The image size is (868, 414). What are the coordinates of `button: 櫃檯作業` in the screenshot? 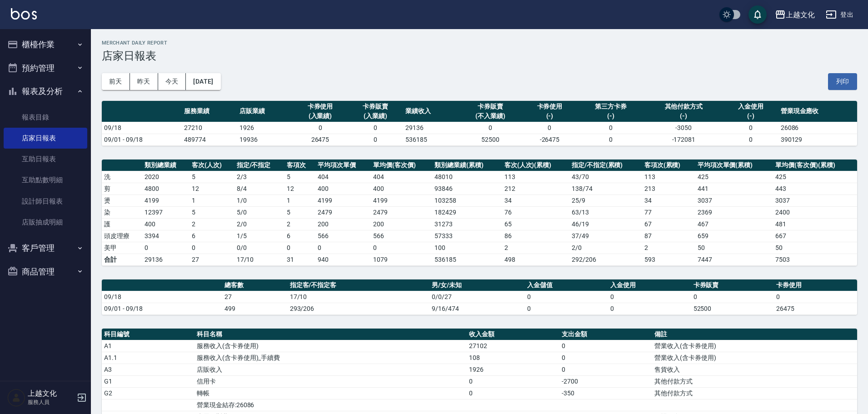 It's located at (46, 44).